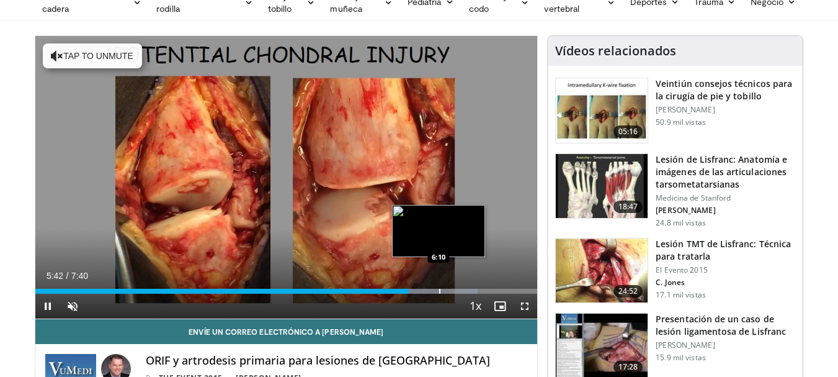  Describe the element at coordinates (439, 231) in the screenshot. I see `img: image.jpeg` at that location.